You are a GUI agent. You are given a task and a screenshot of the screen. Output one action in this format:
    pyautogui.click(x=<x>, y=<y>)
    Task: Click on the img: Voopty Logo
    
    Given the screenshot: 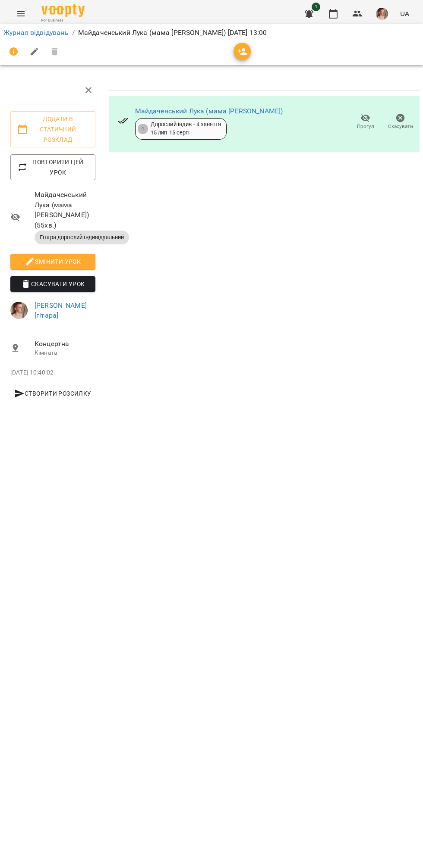 What is the action you would take?
    pyautogui.click(x=63, y=11)
    